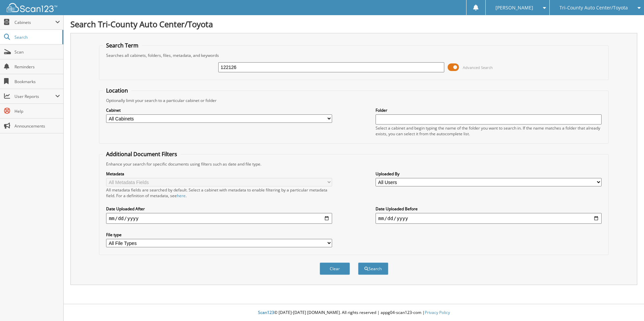  Describe the element at coordinates (488, 219) in the screenshot. I see `input: end` at that location.